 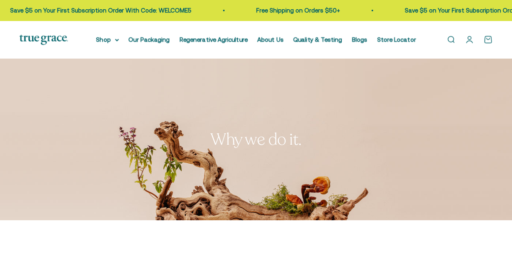 I want to click on a: Free Shipping on Orders $50+, so click(x=298, y=10).